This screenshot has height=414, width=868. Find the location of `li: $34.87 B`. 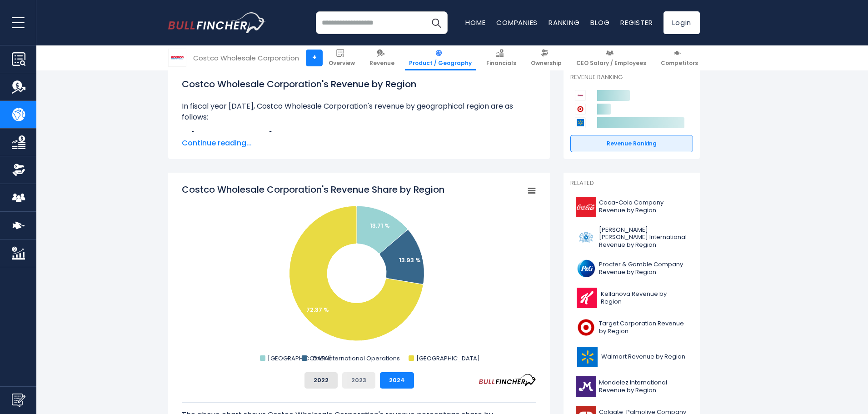

li: $34.87 B is located at coordinates (358, 136).